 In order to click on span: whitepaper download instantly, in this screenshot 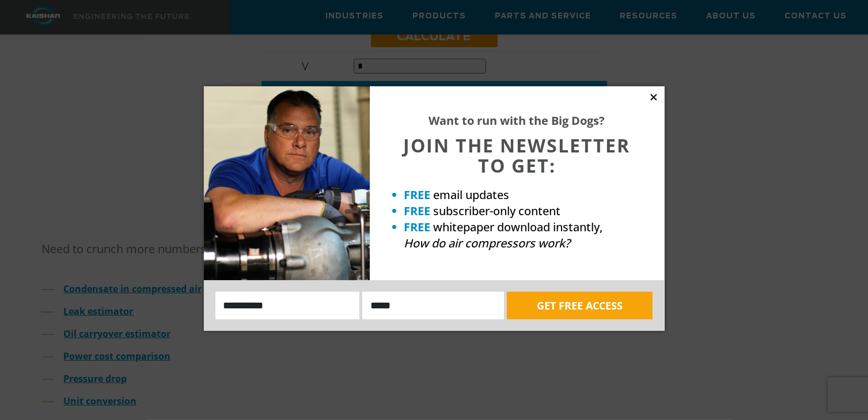, I will do `click(518, 227)`.